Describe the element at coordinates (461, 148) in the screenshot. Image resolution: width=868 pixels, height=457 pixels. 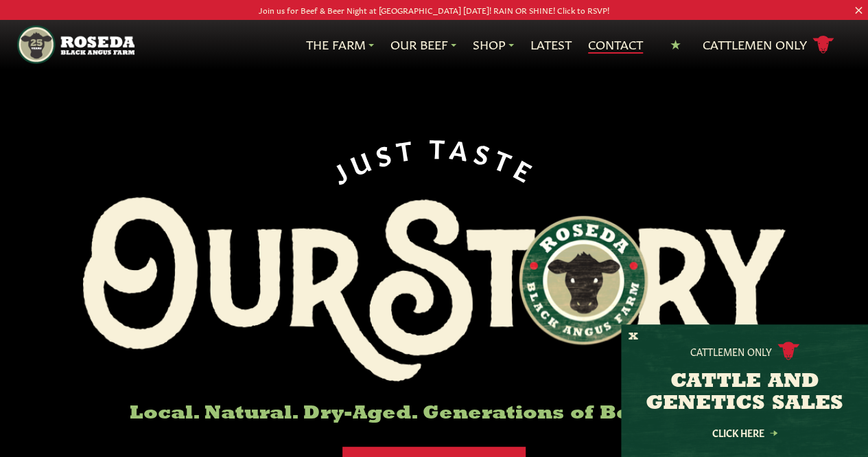
I see `span: A` at that location.